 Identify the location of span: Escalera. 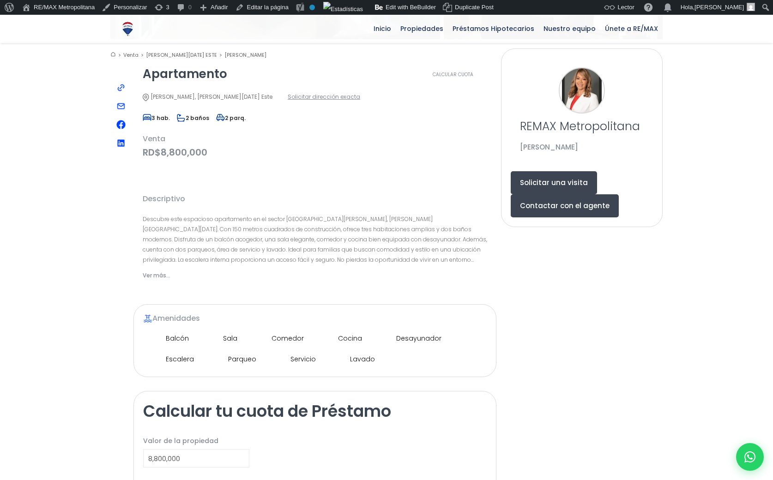
(172, 359).